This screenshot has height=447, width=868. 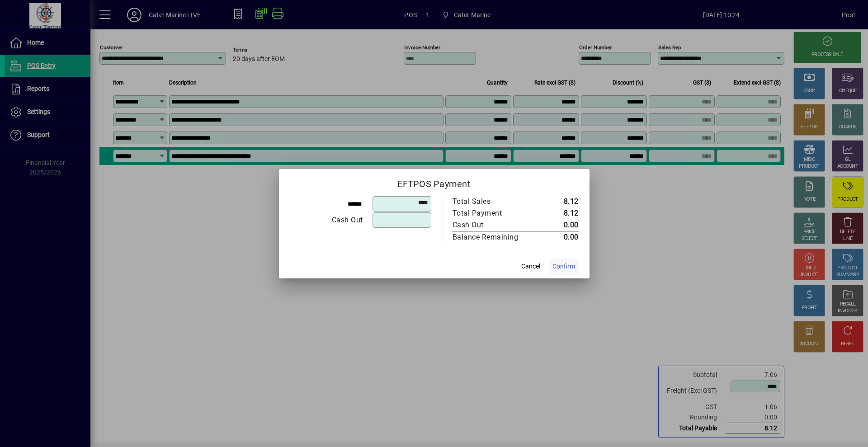 What do you see at coordinates (531, 267) in the screenshot?
I see `button: Cancel` at bounding box center [531, 267].